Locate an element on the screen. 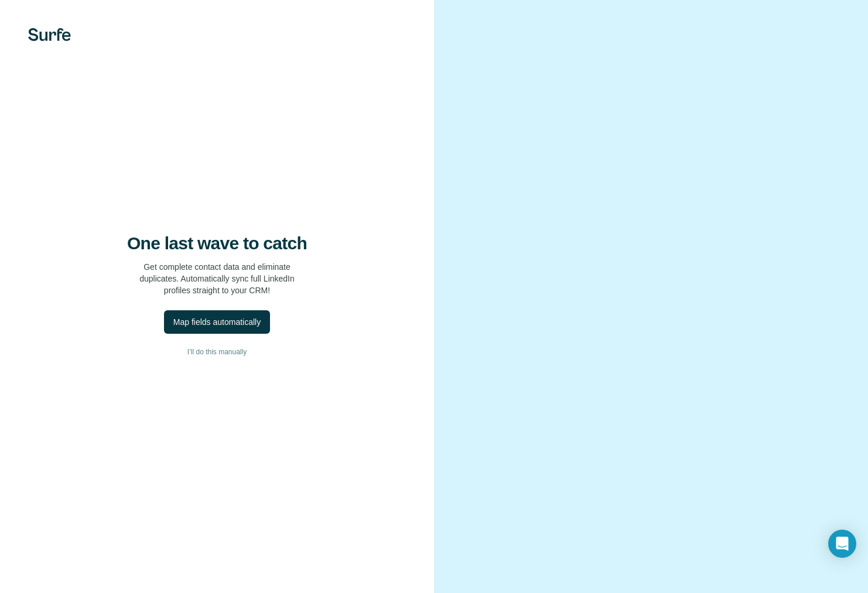 The height and width of the screenshot is (593, 868). button: I’ll do this manually is located at coordinates (217, 352).